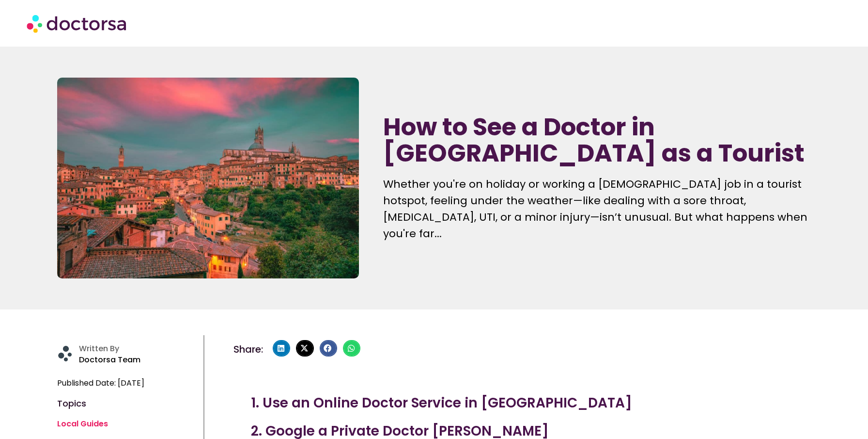  I want to click on a: Local Guides, so click(82, 423).